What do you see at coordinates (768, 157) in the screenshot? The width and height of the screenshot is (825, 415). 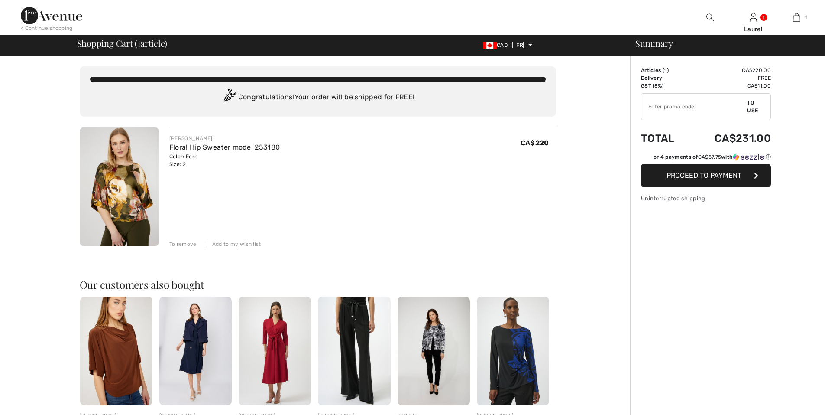 I see `font: ⓘ` at bounding box center [768, 157].